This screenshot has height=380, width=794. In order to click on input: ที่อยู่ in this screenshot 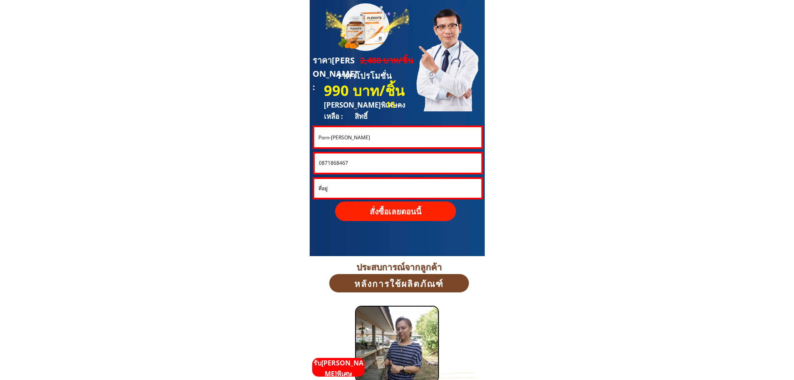, I will do `click(398, 188)`.